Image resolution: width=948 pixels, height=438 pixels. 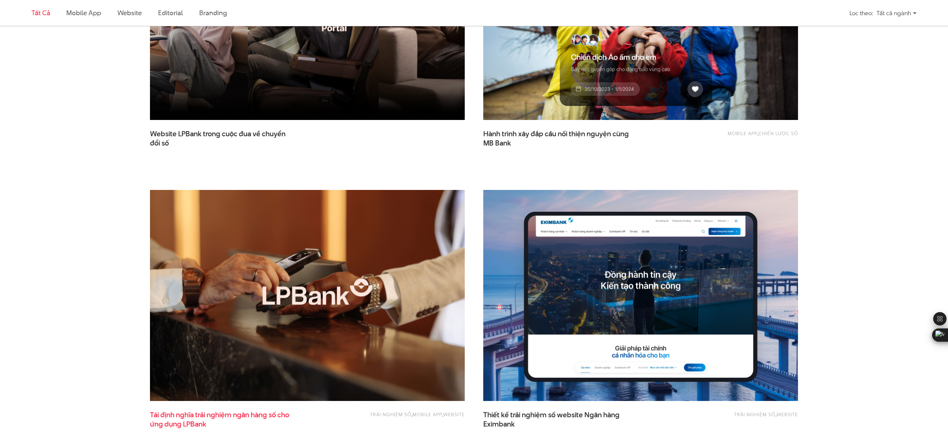 I want to click on span: MB Bank, so click(x=497, y=143).